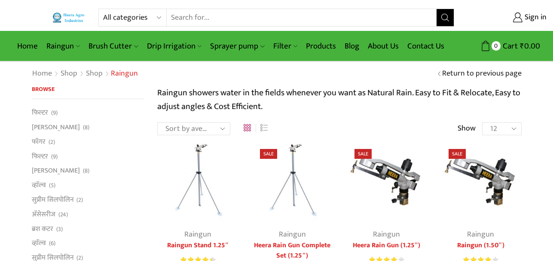  I want to click on a: Blog, so click(352, 46).